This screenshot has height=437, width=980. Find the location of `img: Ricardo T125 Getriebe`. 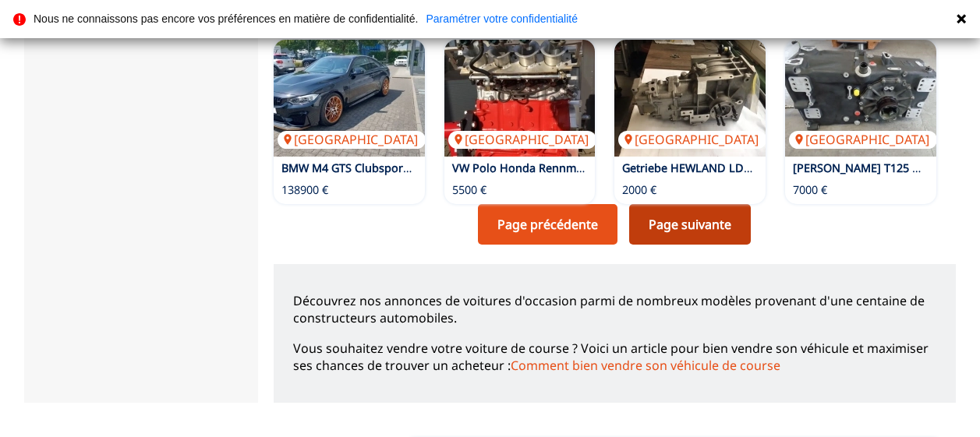

img: Ricardo T125 Getriebe is located at coordinates (861, 98).